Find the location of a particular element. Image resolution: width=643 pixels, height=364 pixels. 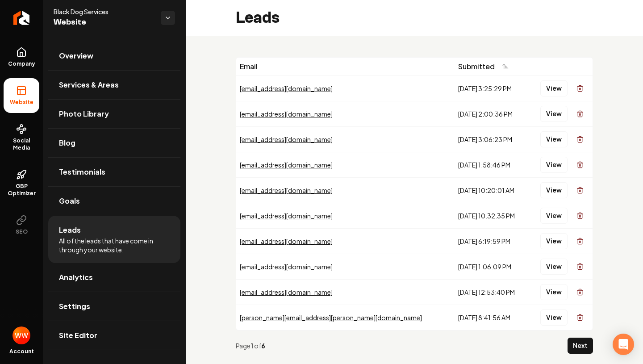

span: Page is located at coordinates (243, 345).